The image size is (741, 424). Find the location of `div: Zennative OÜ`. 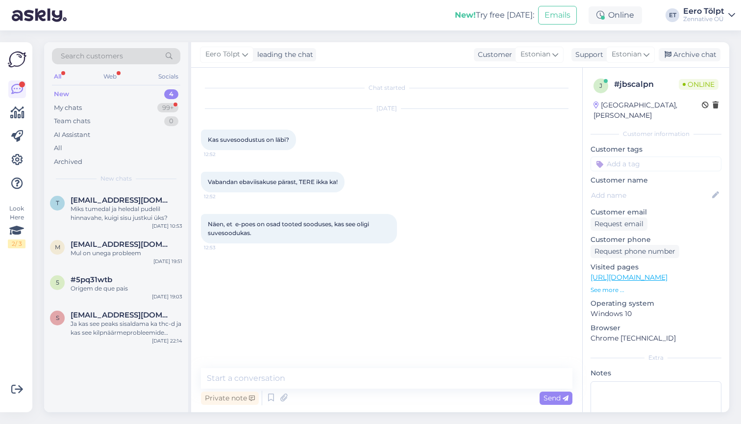

div: Zennative OÜ is located at coordinates (704, 19).